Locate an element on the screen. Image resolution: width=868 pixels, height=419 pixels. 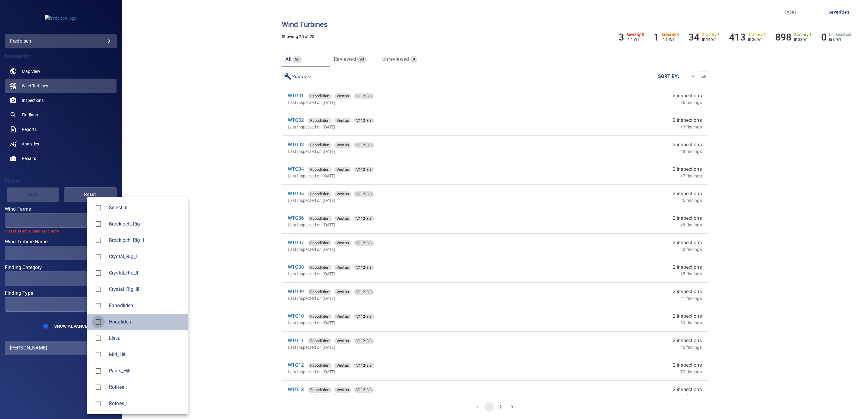
div: Wind Farms Mid_Hill is located at coordinates (146, 355).